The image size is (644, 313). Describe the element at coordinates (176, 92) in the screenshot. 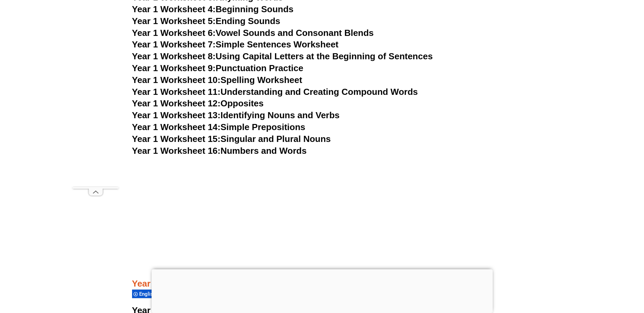

I see `span: Year 1 Worksheet 11:` at that location.